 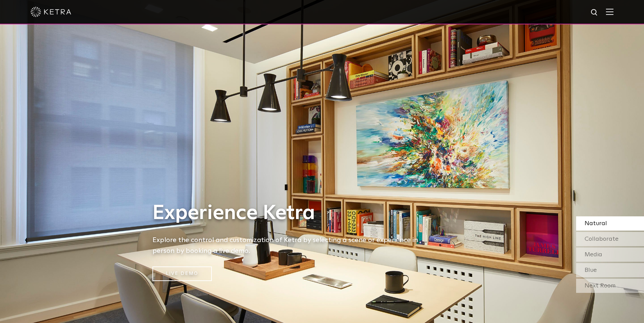 I want to click on span: Collaborate, so click(x=601, y=239).